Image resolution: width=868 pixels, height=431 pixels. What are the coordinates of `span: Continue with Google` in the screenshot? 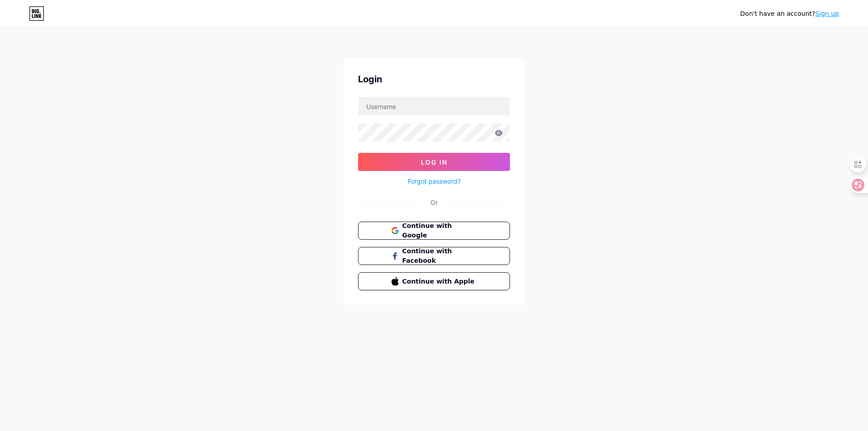 It's located at (439, 230).